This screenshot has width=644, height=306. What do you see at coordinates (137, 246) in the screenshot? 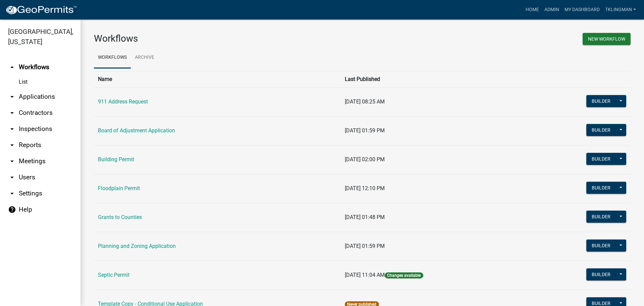
I see `a: Planning and Zoning Application` at bounding box center [137, 246].